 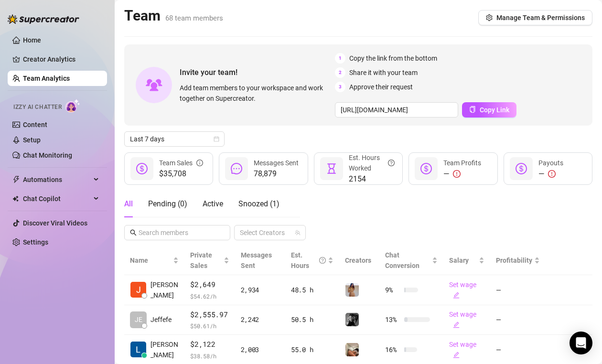 What do you see at coordinates (340, 58) in the screenshot?
I see `span: 1` at bounding box center [340, 58].